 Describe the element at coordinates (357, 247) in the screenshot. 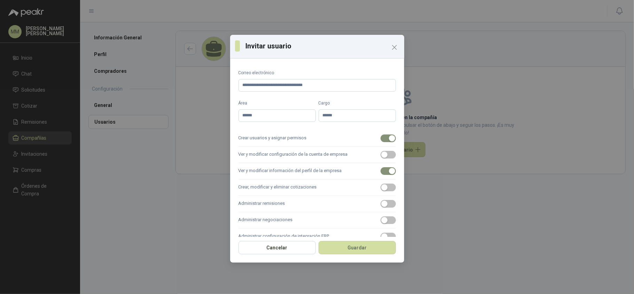

I see `button: Guardar` at that location.